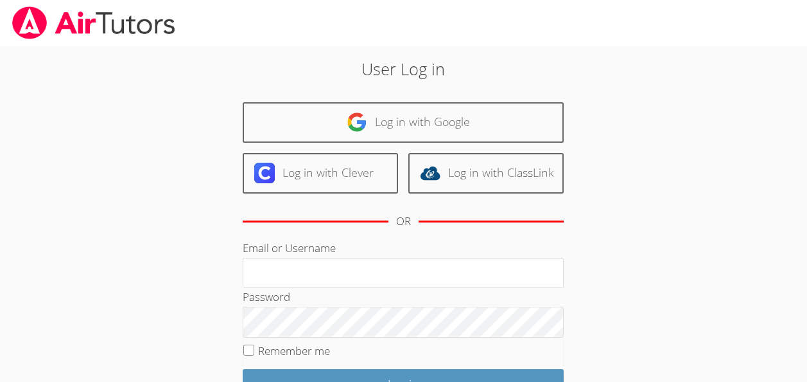 Image resolution: width=807 pixels, height=382 pixels. I want to click on a: Log in with Google, so click(403, 122).